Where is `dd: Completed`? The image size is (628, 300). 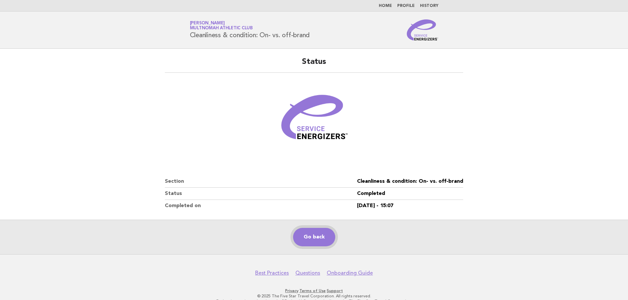 dd: Completed is located at coordinates (410, 194).